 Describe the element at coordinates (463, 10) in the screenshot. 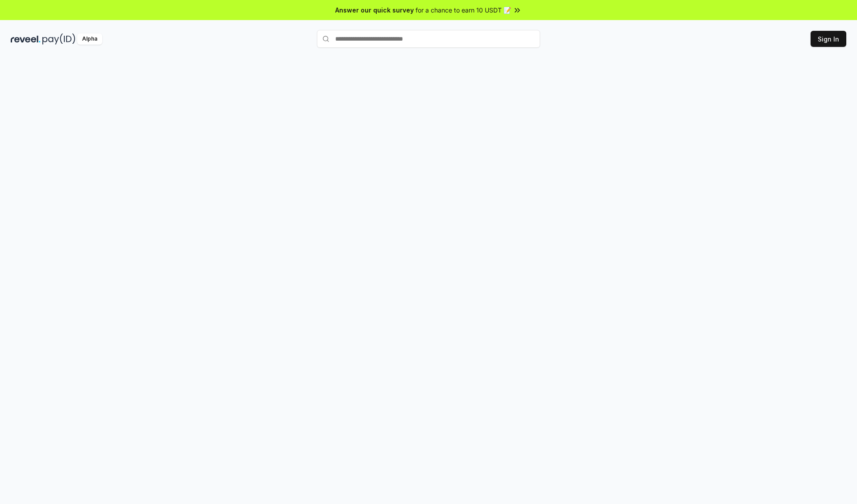

I see `span: for a chance to earn 10 USDT 📝` at that location.